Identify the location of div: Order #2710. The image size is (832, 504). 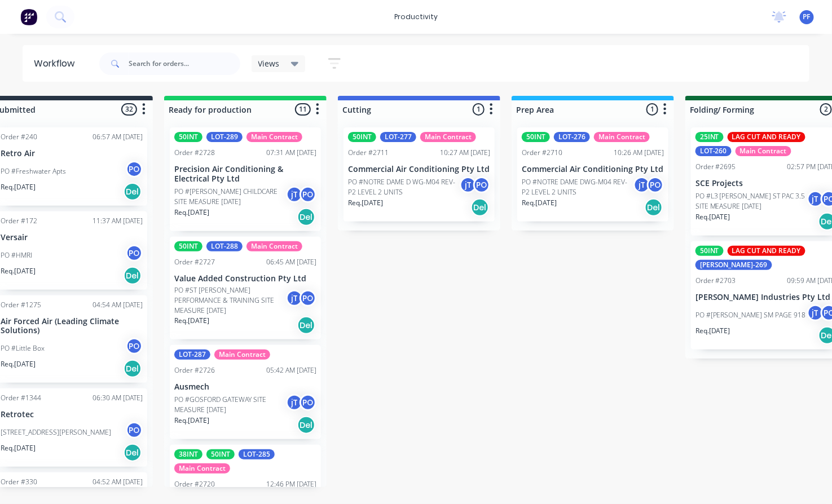
(542, 152).